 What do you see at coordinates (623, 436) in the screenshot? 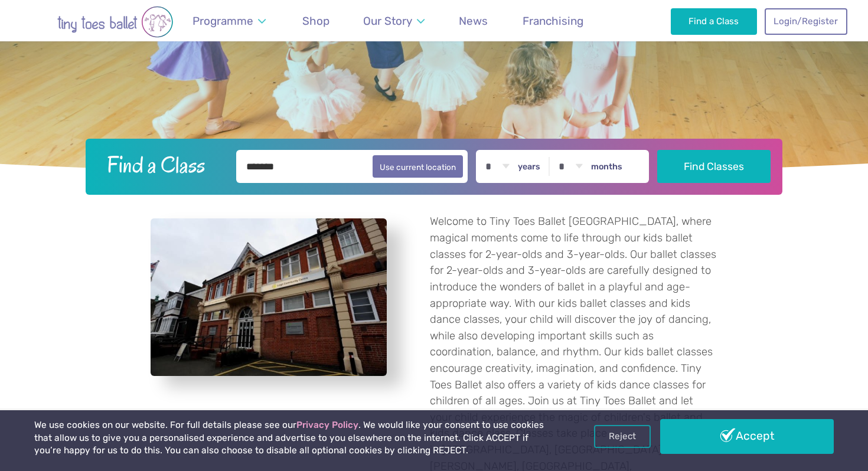
I see `a: Reject` at bounding box center [623, 436].